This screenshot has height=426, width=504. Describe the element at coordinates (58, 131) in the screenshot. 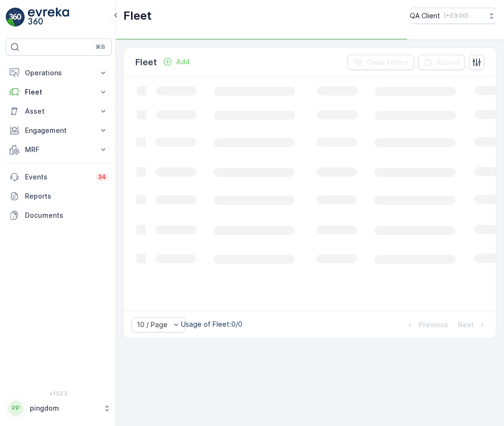

I see `p: Engagement` at that location.